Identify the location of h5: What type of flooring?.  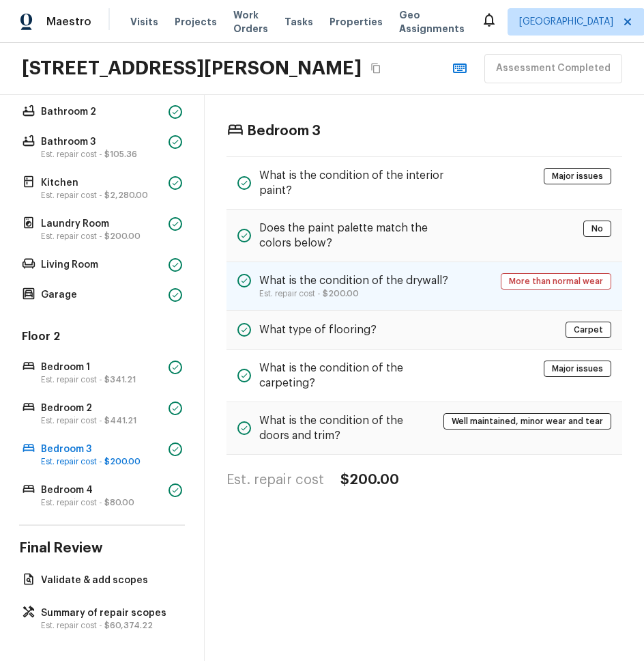
(318, 330).